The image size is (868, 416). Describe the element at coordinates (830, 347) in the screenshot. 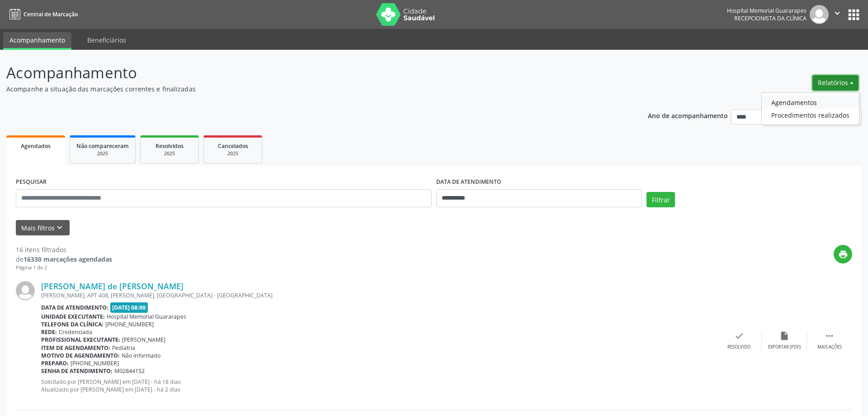

I see `div: Mais ações` at that location.